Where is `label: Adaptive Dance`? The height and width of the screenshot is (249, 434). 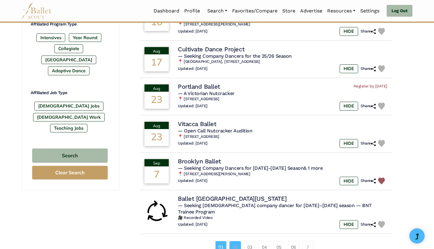
label: Adaptive Dance is located at coordinates (69, 71).